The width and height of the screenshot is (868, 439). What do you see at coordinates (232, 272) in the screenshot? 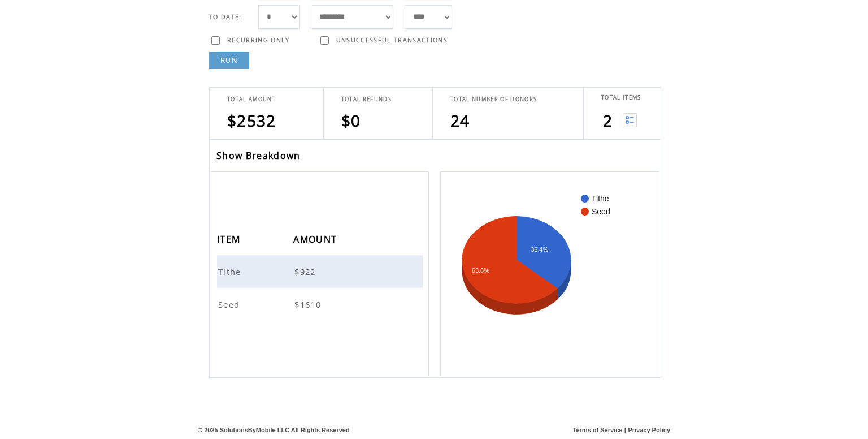
I see `span: Tithe` at bounding box center [232, 272].